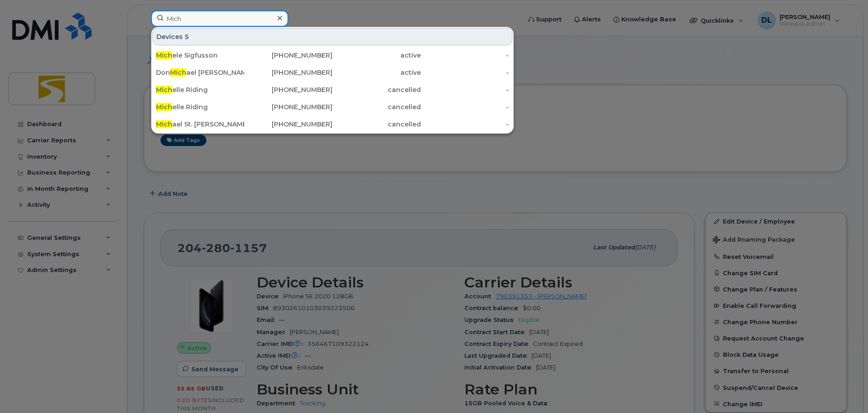 The height and width of the screenshot is (413, 868). I want to click on div: ele Sigfusson, so click(200, 55).